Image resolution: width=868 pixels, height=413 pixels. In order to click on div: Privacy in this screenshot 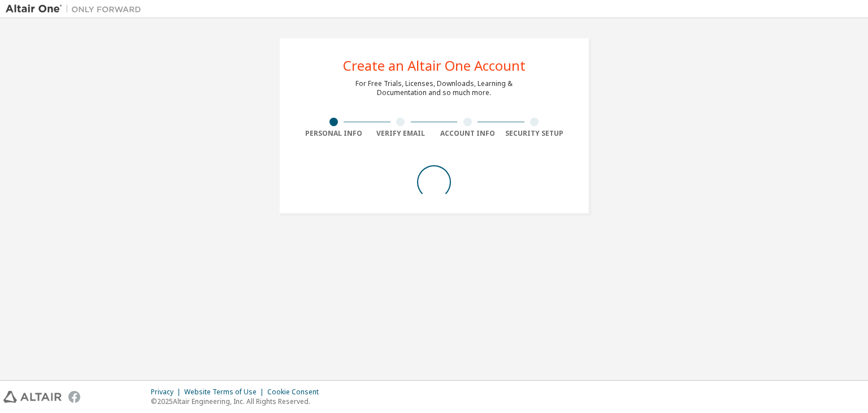, I will do `click(168, 392)`.